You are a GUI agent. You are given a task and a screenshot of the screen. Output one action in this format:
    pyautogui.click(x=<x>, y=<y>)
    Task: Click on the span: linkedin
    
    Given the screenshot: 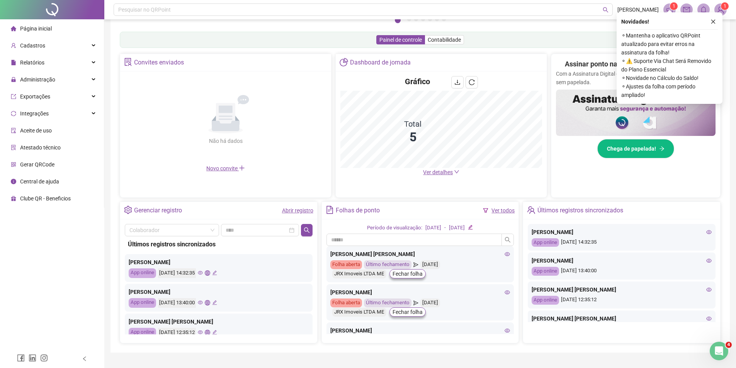 What is the action you would take?
    pyautogui.click(x=32, y=358)
    